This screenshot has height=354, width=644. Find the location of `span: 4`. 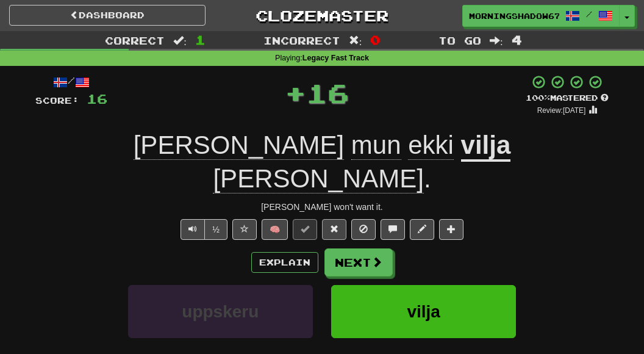

span: 4 is located at coordinates (517, 40).